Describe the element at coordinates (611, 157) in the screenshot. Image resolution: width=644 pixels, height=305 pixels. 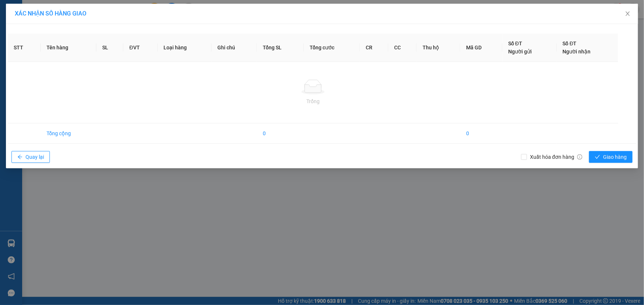
I see `button: checkGiao hàng` at that location.